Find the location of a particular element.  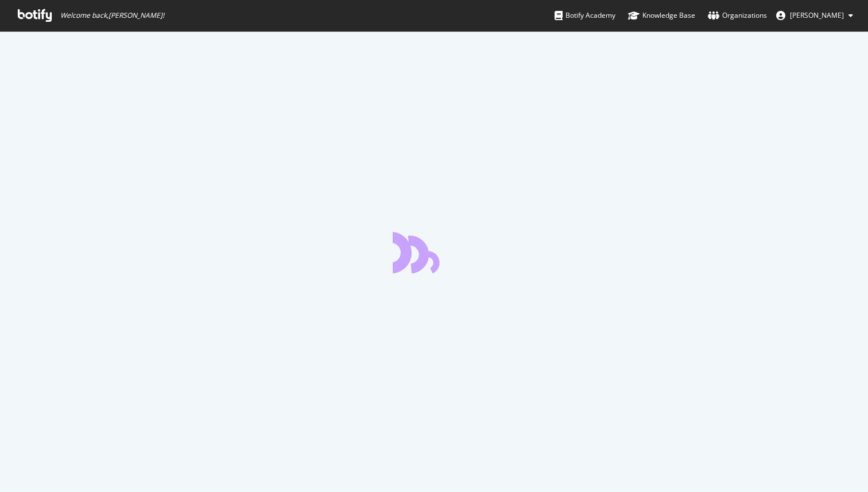

div: Organizations is located at coordinates (737, 16).